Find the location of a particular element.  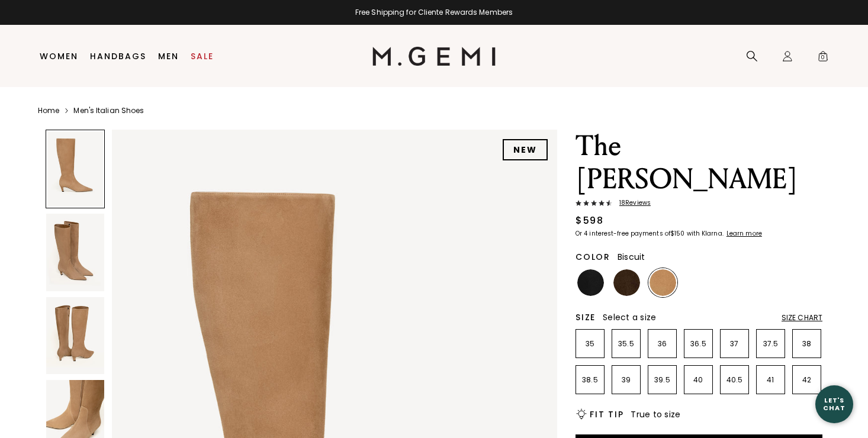

a: Home is located at coordinates (49, 111).